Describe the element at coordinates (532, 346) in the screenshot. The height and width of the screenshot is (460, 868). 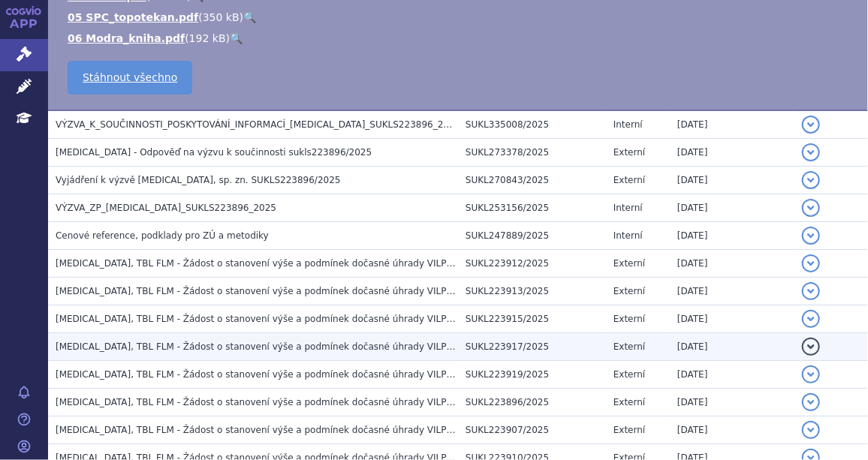
I see `td: SUKL223917/2025` at that location.